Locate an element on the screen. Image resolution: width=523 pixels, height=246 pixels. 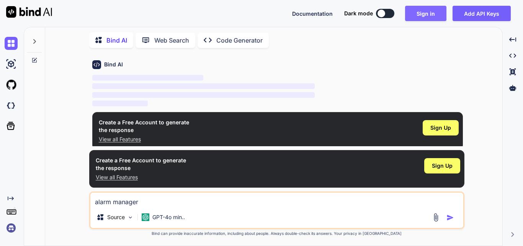
p: Bind AI is located at coordinates (117, 40).